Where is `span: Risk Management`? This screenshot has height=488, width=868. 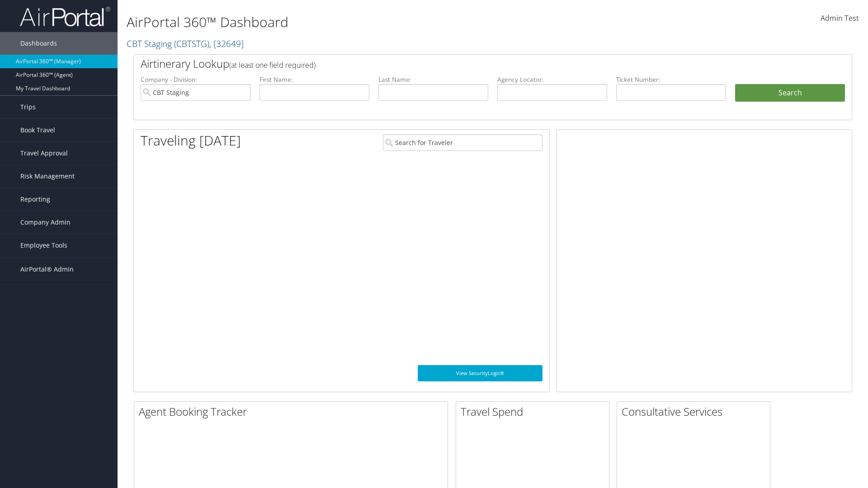
span: Risk Management is located at coordinates (47, 176).